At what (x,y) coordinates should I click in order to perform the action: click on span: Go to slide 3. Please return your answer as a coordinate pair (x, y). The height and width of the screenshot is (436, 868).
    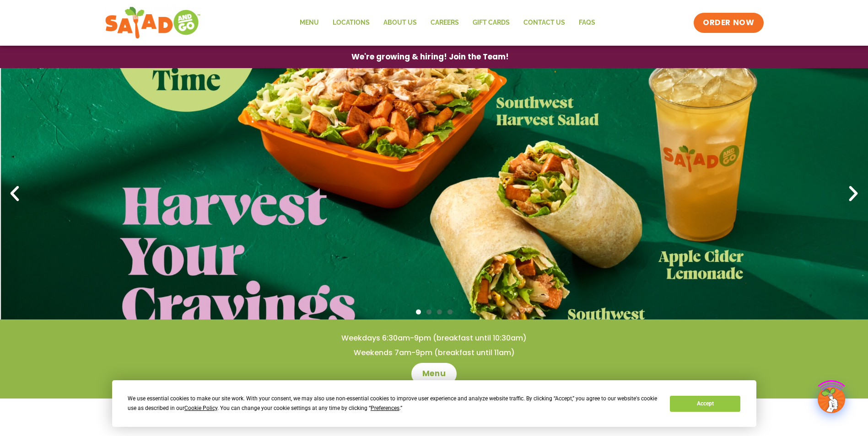
    Looking at the image, I should click on (439, 312).